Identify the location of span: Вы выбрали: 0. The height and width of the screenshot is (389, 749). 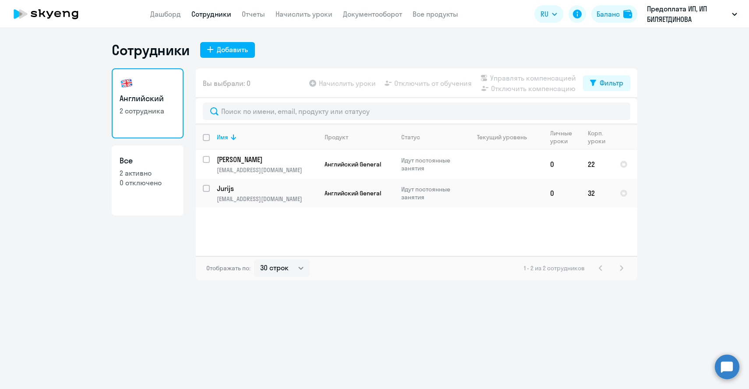
(226, 83).